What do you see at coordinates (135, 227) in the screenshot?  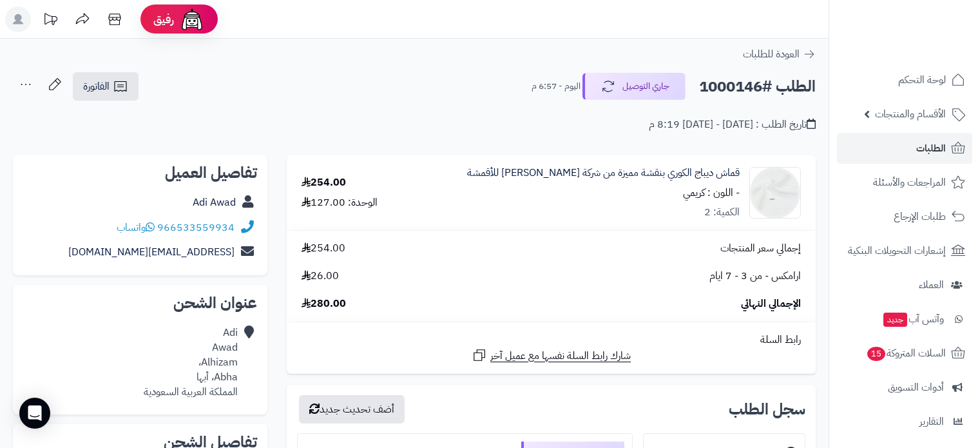 I see `span: واتساب` at bounding box center [135, 227].